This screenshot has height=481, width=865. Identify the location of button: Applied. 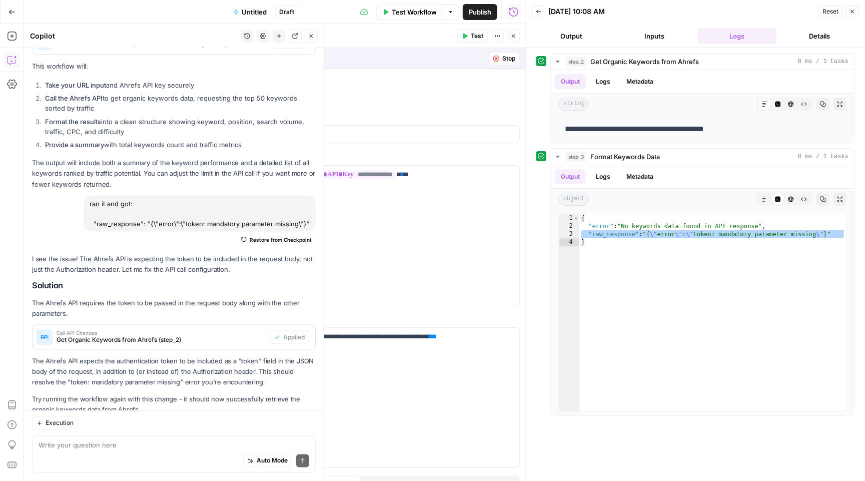
(289, 337).